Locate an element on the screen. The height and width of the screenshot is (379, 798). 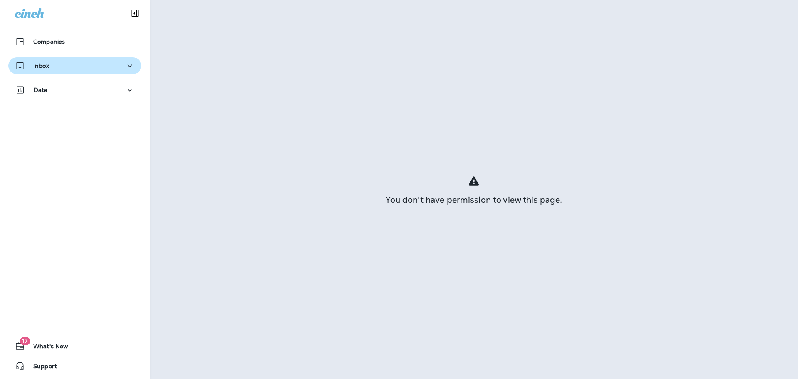
span: 17 is located at coordinates (25, 341).